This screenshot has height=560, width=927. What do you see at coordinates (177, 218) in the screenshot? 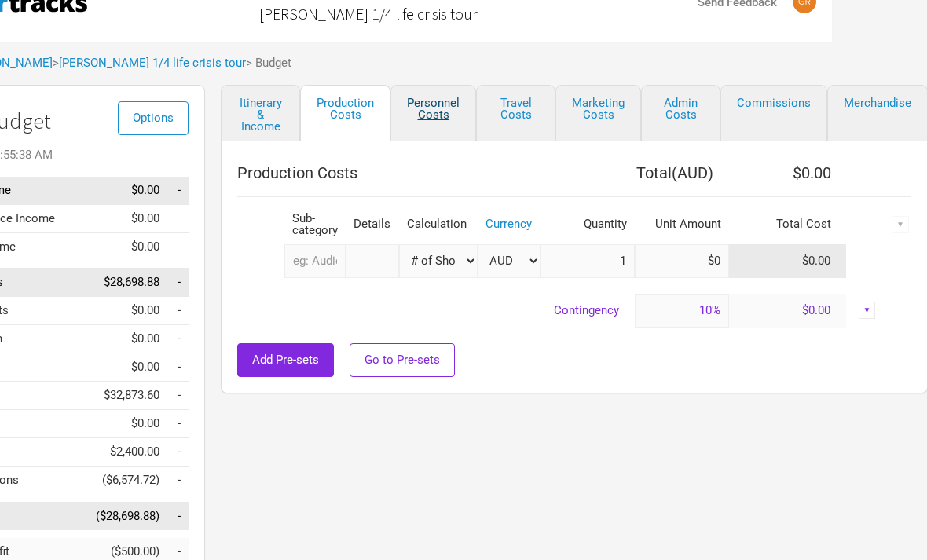
I see `td: Performance Income as % of Tour Income` at bounding box center [177, 218].